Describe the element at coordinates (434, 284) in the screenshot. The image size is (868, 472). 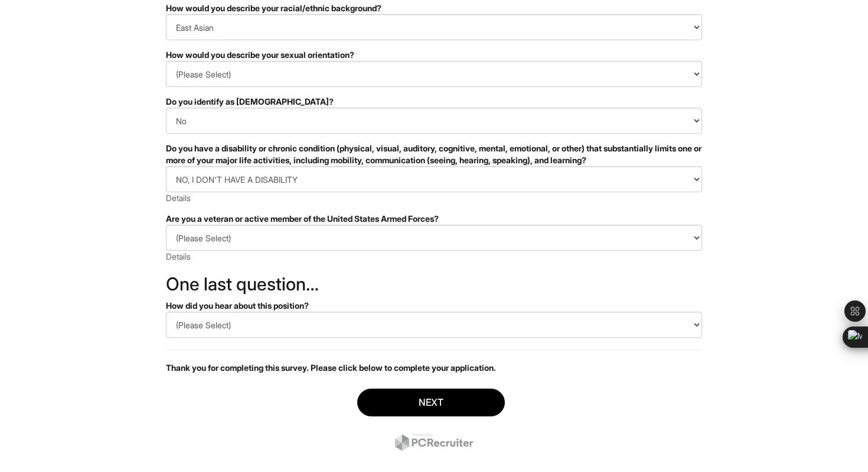
I see `h2: One last question…` at that location.